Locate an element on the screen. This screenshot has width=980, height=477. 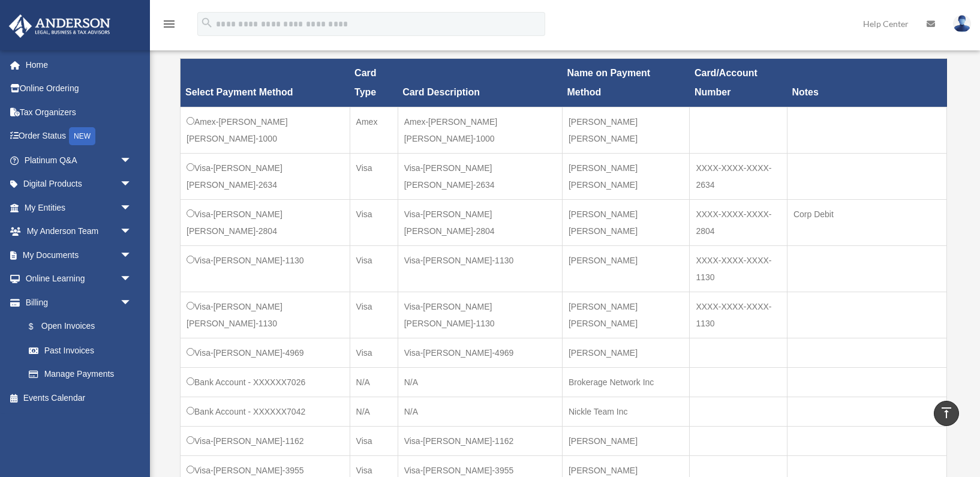
th: Name on Payment Method is located at coordinates (626, 83).